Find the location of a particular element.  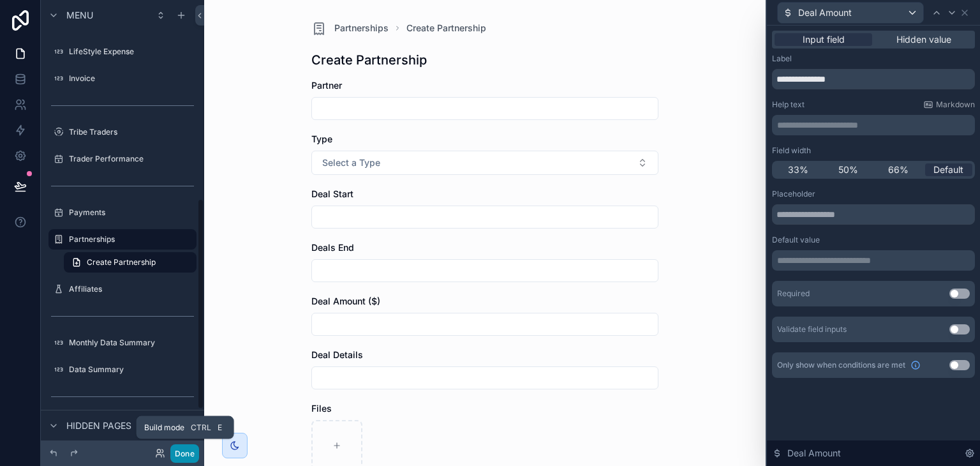

div: Required is located at coordinates (793, 294).